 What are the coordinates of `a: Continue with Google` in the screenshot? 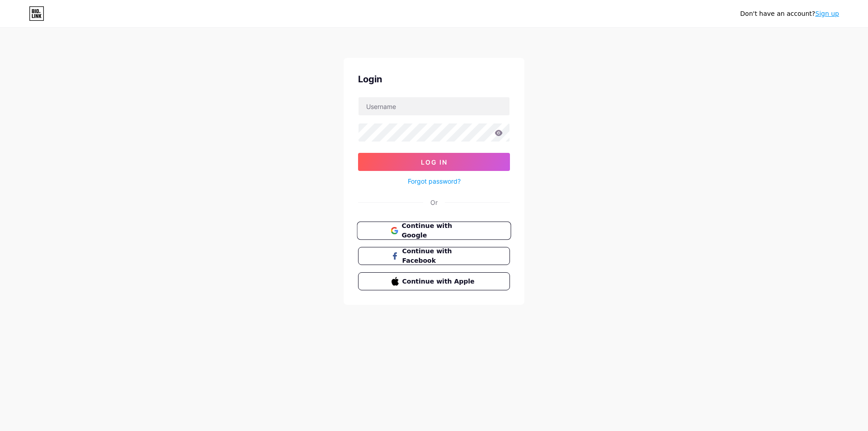 It's located at (434, 231).